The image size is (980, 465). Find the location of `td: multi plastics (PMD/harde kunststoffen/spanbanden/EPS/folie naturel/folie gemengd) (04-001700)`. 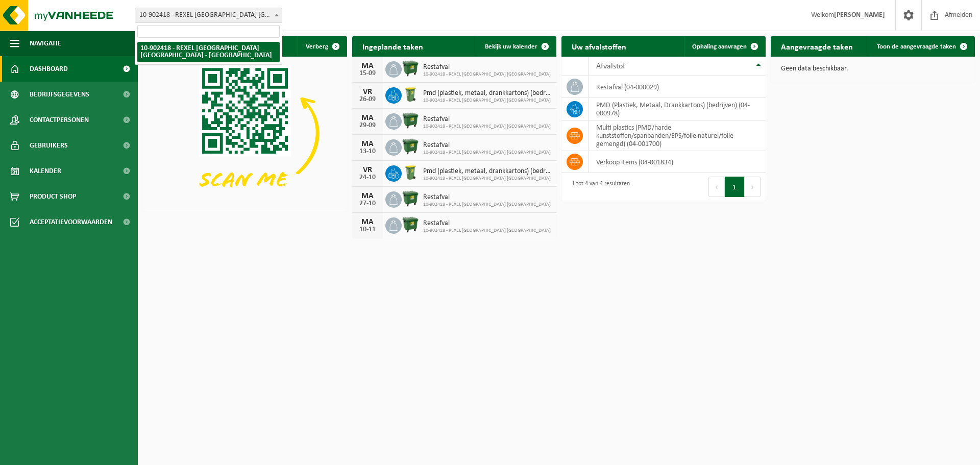

td: multi plastics (PMD/harde kunststoffen/spanbanden/EPS/folie naturel/folie gemengd) (04-001700) is located at coordinates (677, 136).